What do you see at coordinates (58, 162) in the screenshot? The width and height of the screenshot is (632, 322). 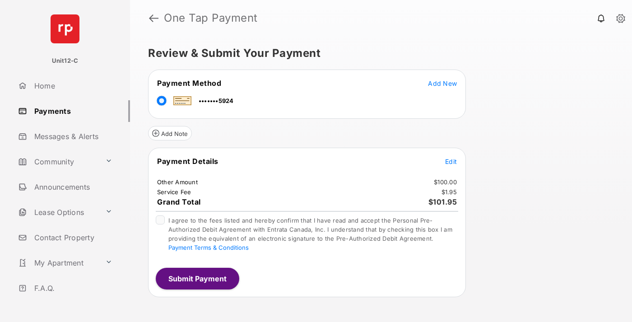 I see `a: Community` at bounding box center [58, 162].